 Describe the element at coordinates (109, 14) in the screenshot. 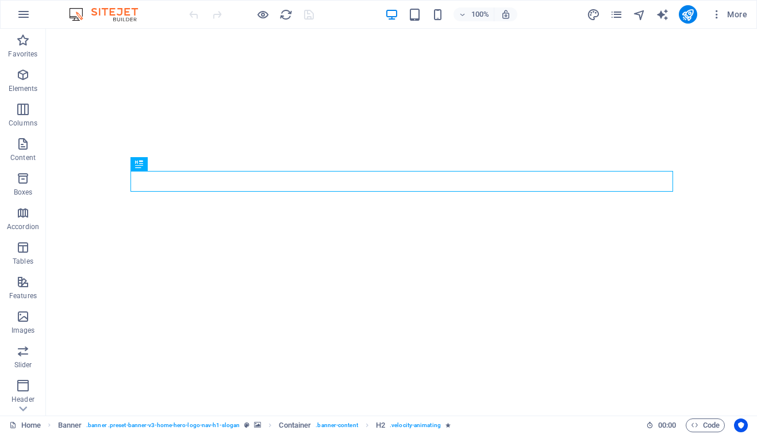

I see `img: Editor Logo` at that location.